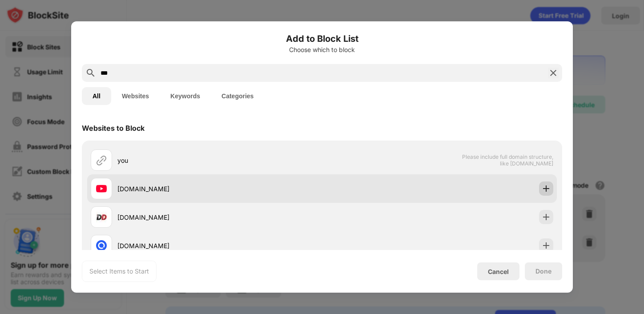 This screenshot has width=644, height=314. Describe the element at coordinates (322, 39) in the screenshot. I see `h6: Add to Block List` at that location.